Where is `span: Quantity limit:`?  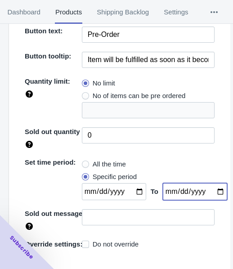 span: Quantity limit: is located at coordinates (47, 81).